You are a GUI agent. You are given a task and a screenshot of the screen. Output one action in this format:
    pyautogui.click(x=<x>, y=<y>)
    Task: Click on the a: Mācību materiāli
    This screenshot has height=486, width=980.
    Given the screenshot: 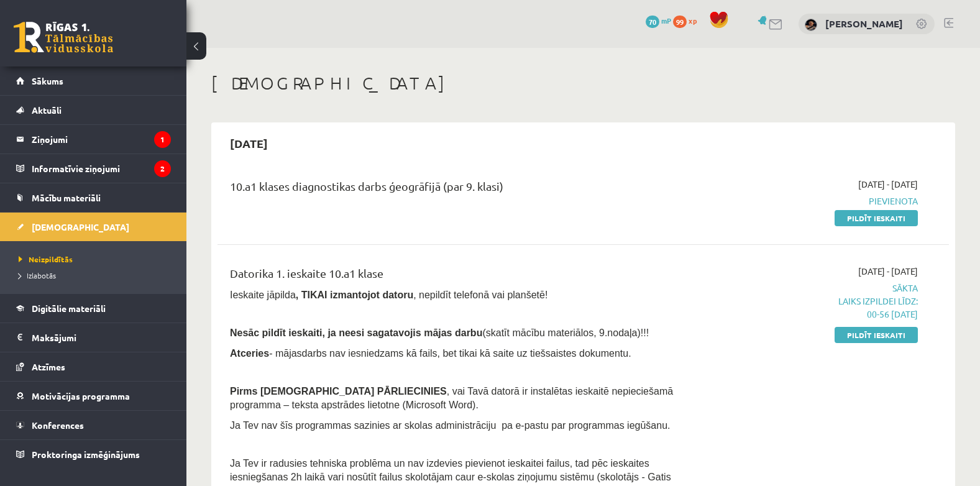 What is the action you would take?
    pyautogui.click(x=93, y=197)
    